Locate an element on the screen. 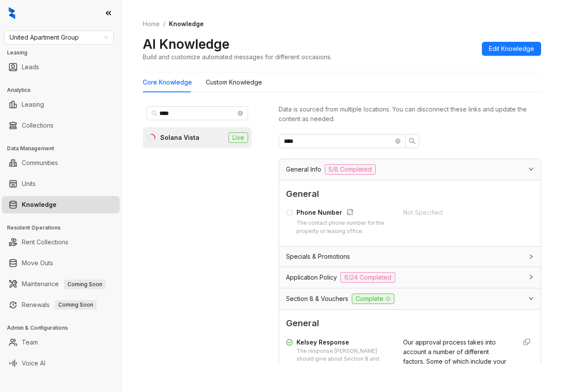  li: Leasing is located at coordinates (61, 105).